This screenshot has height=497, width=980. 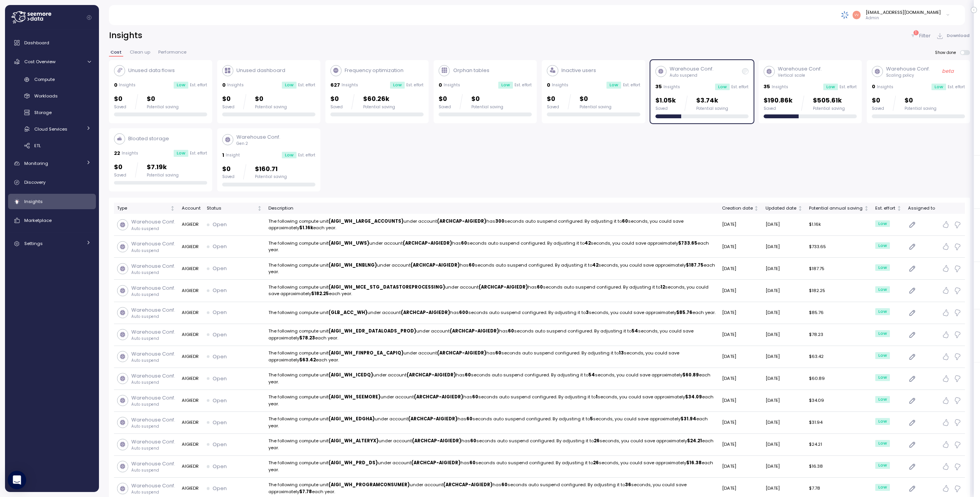 I want to click on div: Not sorted, so click(x=260, y=208).